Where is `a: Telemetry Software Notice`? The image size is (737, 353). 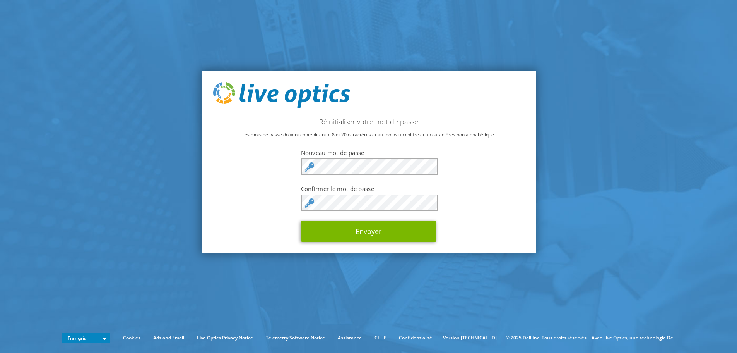
a: Telemetry Software Notice is located at coordinates (295, 338).